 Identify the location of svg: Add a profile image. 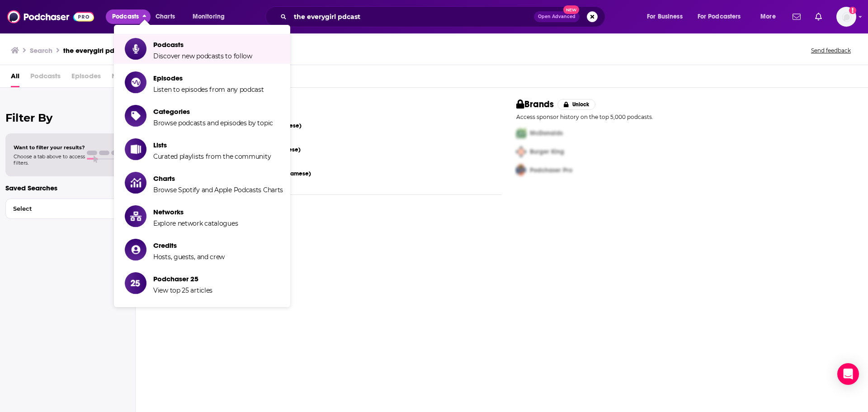
(852, 10).